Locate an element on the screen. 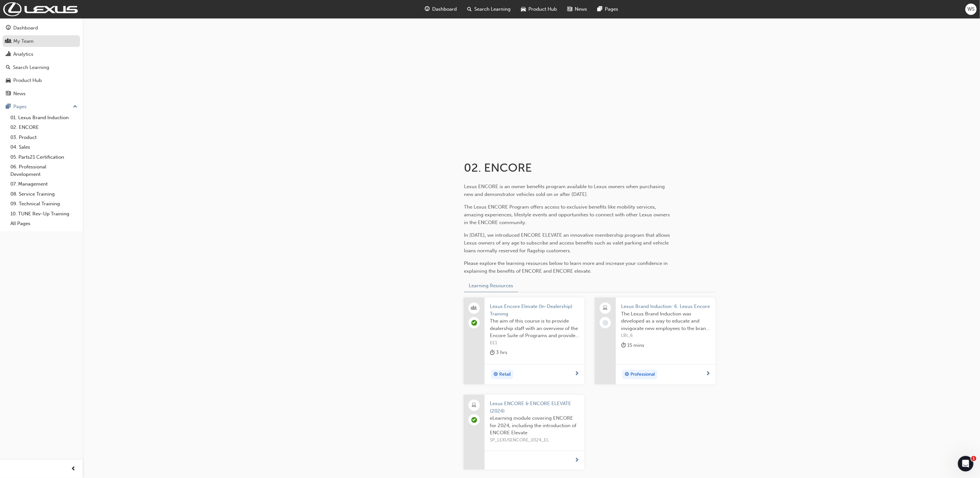  span: Lexus Brand Induction: 6. Lexus Encore is located at coordinates (666, 306).